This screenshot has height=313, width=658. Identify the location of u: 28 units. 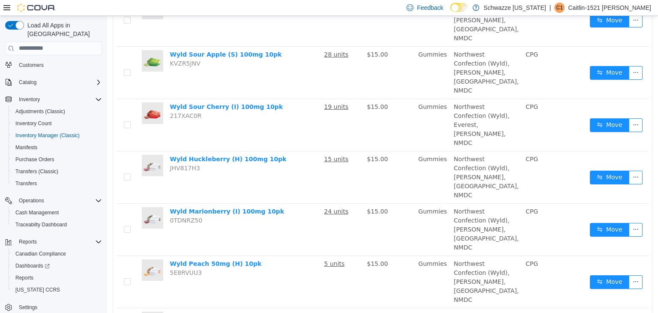
(229, 39).